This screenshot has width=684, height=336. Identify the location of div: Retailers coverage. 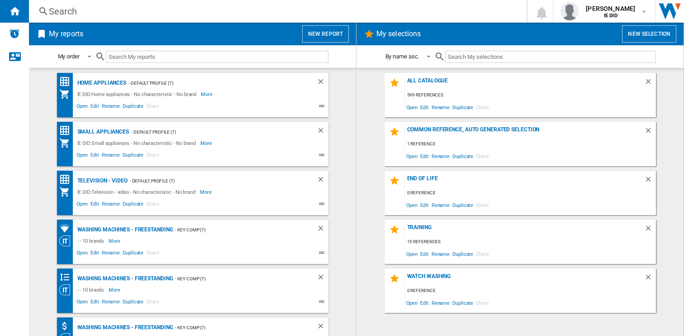
(67, 228).